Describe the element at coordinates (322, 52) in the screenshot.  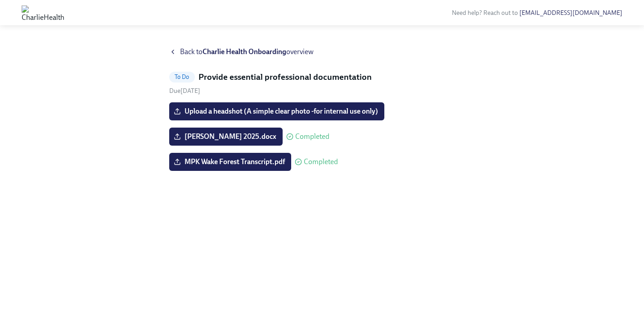
I see `a: Back toCharlie Health Onboardingoverview` at that location.